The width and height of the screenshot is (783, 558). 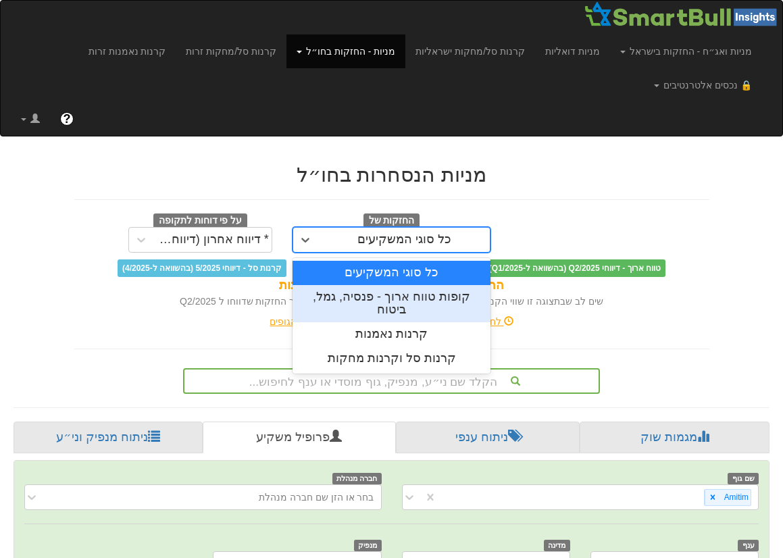 What do you see at coordinates (213, 240) in the screenshot?
I see `div: * דיווח אחרון (דיווחים חלקיים)` at bounding box center [213, 240].